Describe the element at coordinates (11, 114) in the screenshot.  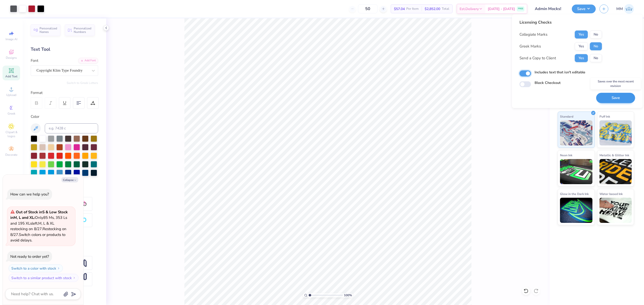
I see `span: Greek` at that location.